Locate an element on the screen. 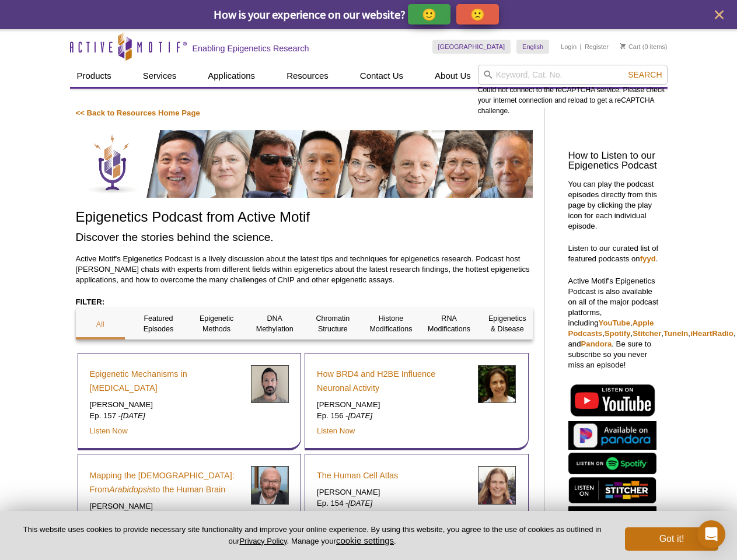 This screenshot has height=560, width=737. img: Listen on Stitcher is located at coordinates (612, 490).